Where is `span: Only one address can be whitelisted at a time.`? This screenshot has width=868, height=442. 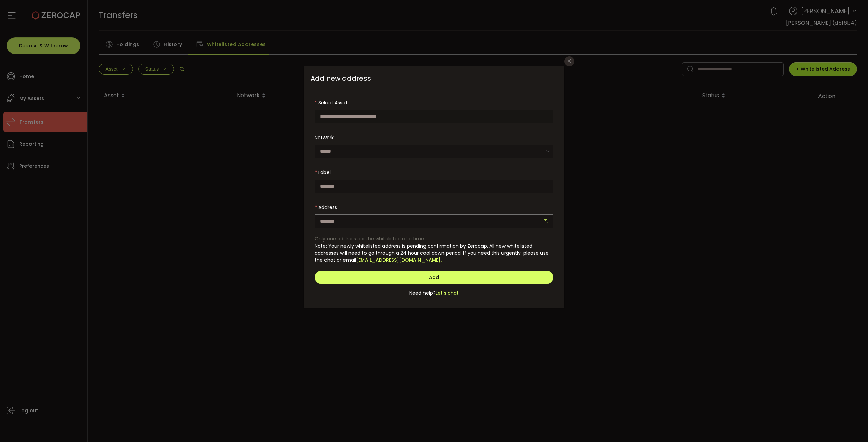
span: Only one address can be whitelisted at a time. is located at coordinates (370, 239).